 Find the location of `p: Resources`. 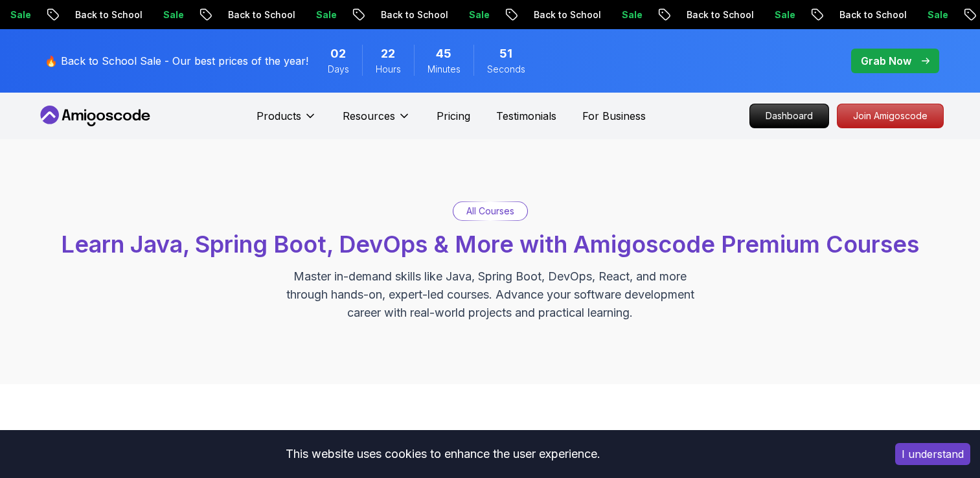

p: Resources is located at coordinates (368, 116).